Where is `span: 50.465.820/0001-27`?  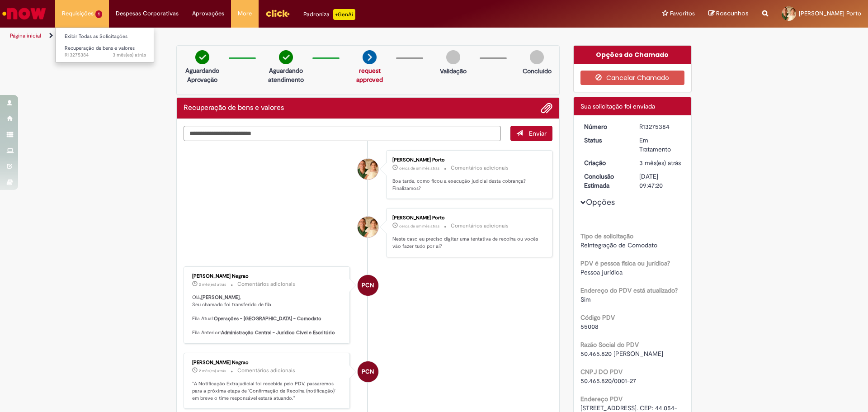
span: 50.465.820/0001-27 is located at coordinates (608, 381).